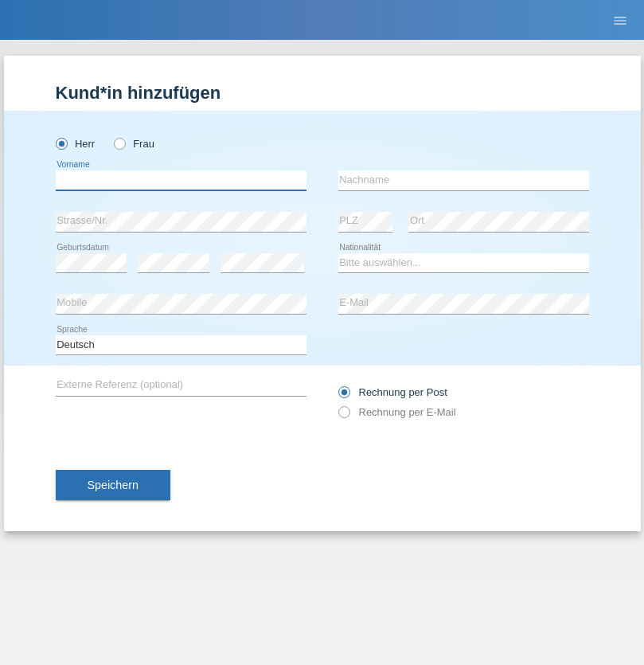 The height and width of the screenshot is (665, 644). I want to click on input: Rechnung per E-Mail, so click(343, 416).